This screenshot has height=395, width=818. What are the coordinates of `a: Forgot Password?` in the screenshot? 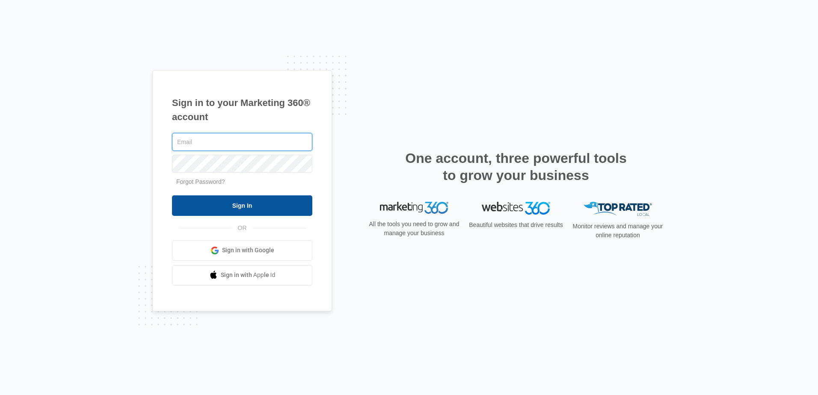 It's located at (201, 182).